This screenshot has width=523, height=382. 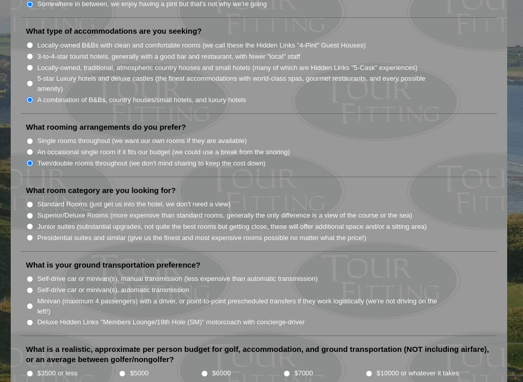 What do you see at coordinates (171, 322) in the screenshot?
I see `label: Deluxe Hidden Links "Members Lounge/19th Hole (SM)" motorcoach with concierge-driver` at bounding box center [171, 322].